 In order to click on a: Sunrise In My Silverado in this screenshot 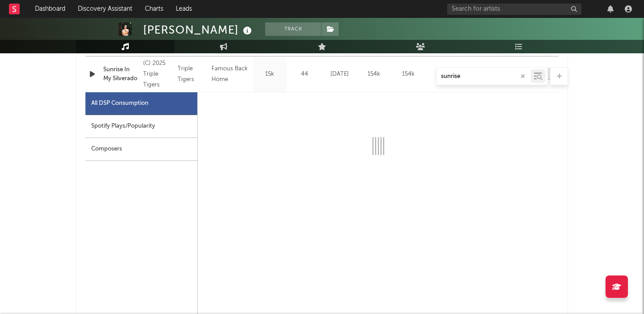, I will do `click(121, 74)`.